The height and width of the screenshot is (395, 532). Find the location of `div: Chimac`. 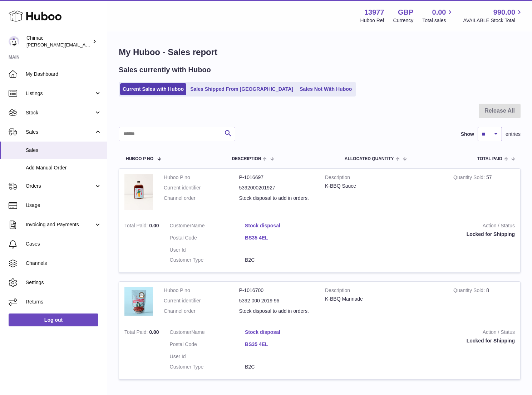

div: Chimac is located at coordinates (59, 41).